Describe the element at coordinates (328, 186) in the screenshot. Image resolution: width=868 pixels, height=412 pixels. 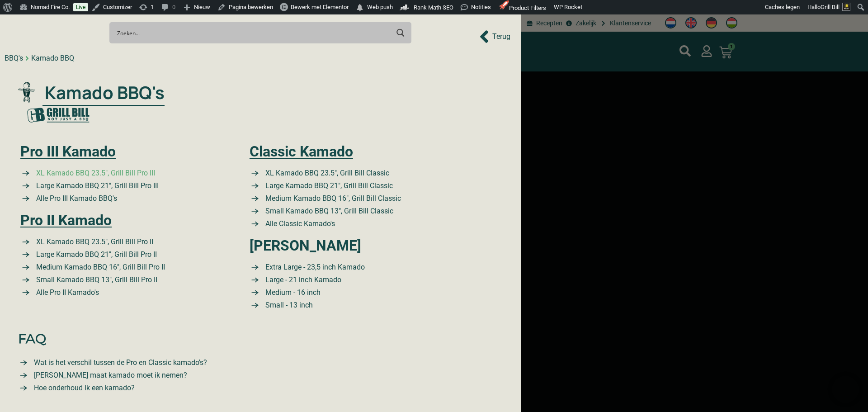
I see `span: Large Kamado BBQ 21″, Grill Bill Classic` at that location.